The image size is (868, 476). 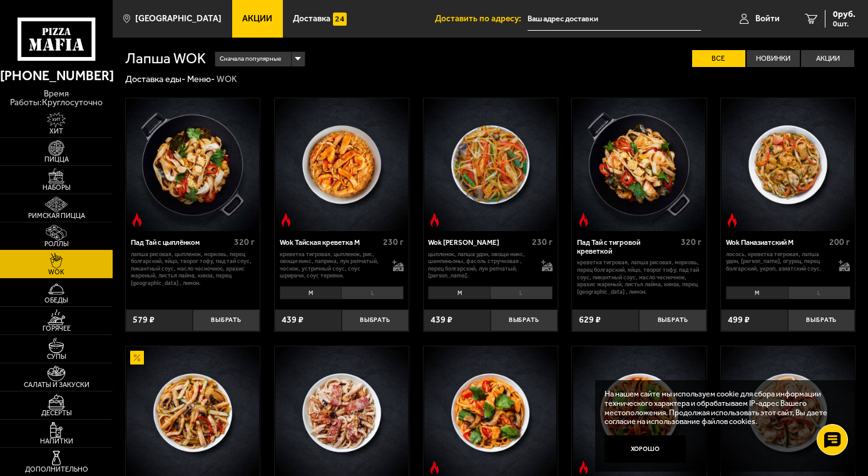 I want to click on label: Все, so click(x=718, y=59).